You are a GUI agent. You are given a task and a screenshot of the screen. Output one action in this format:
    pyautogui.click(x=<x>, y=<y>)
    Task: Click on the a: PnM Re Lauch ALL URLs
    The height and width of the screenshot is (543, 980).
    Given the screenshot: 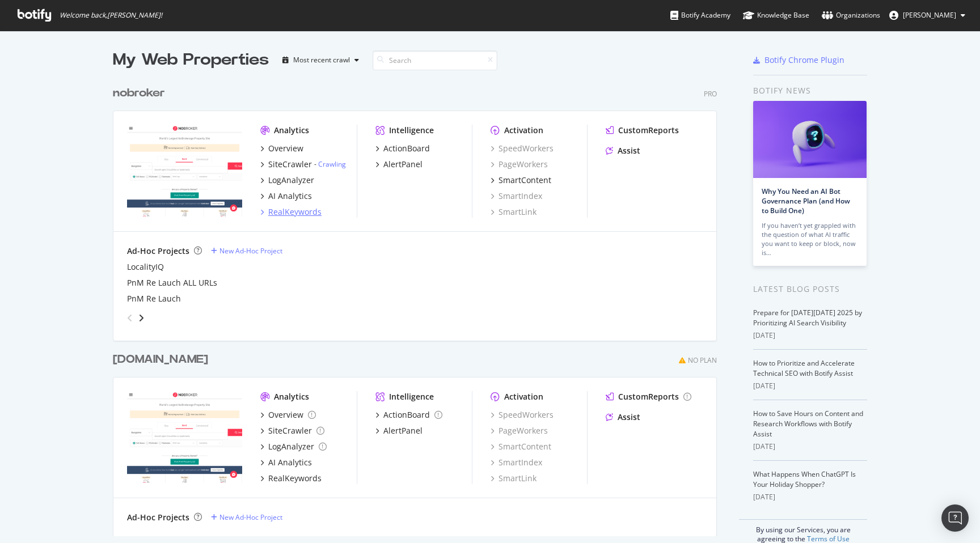 What is the action you would take?
    pyautogui.click(x=172, y=283)
    